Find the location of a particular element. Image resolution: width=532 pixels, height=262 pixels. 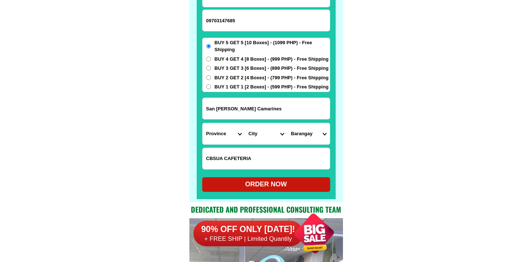

div: ORDER NOW is located at coordinates (266, 184).